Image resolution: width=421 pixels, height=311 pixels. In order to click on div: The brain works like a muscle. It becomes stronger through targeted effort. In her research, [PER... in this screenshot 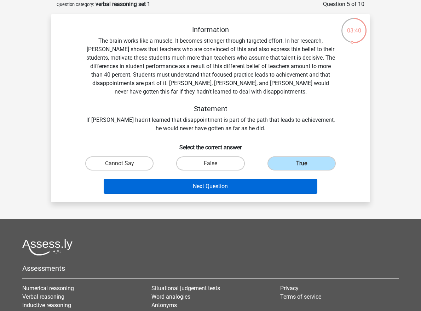, I will do `click(210, 79)`.